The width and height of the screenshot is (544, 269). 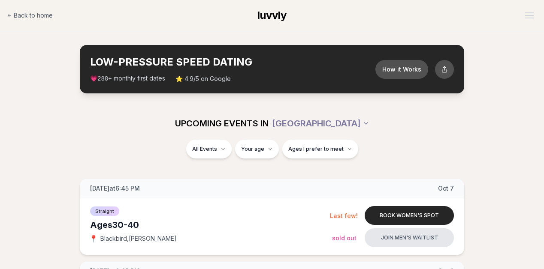 What do you see at coordinates (203, 79) in the screenshot?
I see `span: ⭐ 4.9/5 on Google` at bounding box center [203, 79].